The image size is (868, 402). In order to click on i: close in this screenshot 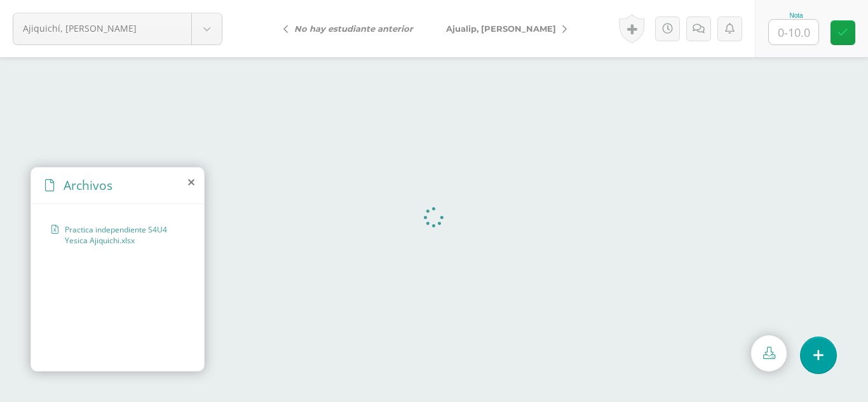, I will do `click(191, 182)`.